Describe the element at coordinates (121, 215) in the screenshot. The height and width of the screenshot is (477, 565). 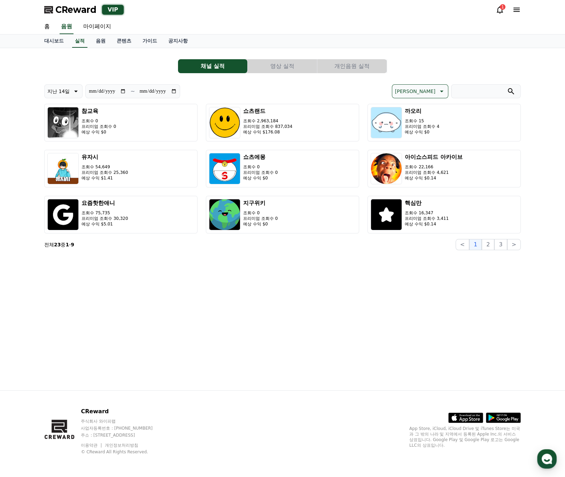
I see `button: 요즘핫한애니 조회수 75,735 프리미엄 조회수 30,320 예상 수익 $5.01` at that location.